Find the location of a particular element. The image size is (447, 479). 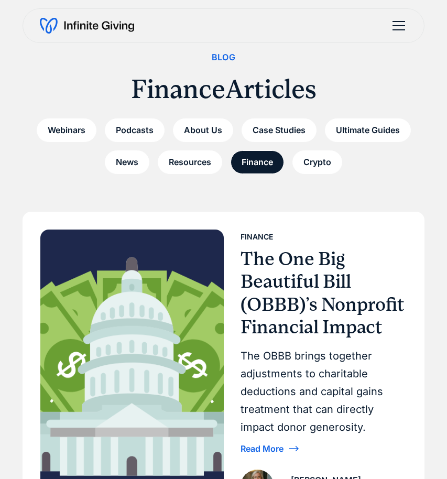

div: Read More is located at coordinates (262, 448).